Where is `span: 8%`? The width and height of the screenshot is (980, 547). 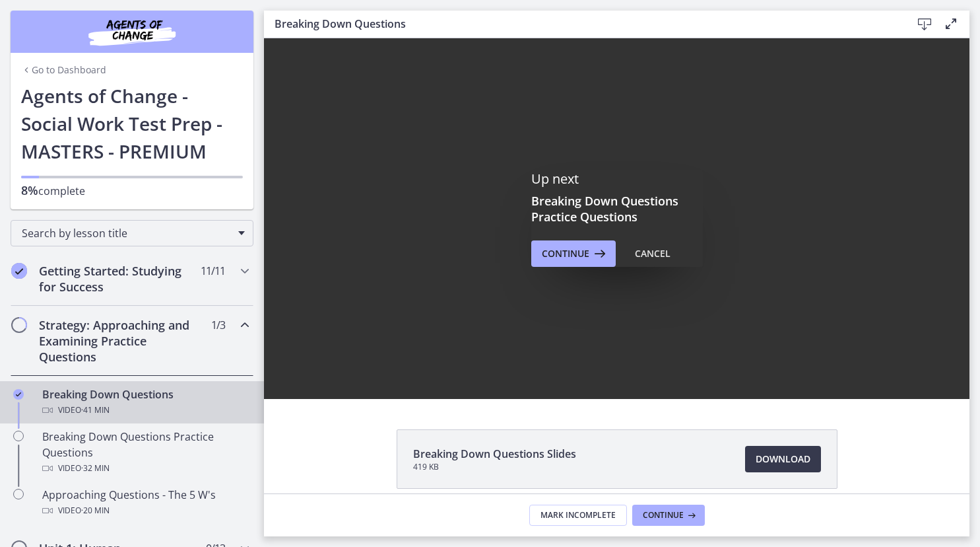
span: 8% is located at coordinates (29, 190).